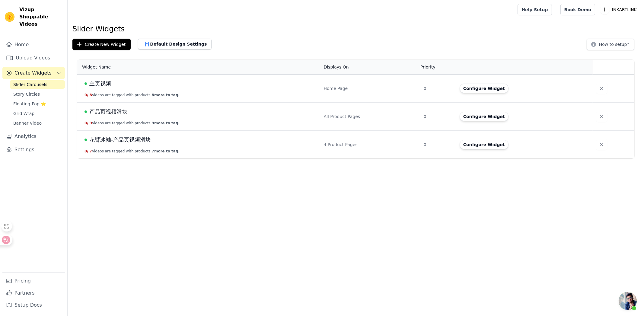  I want to click on span: 9, so click(91, 123).